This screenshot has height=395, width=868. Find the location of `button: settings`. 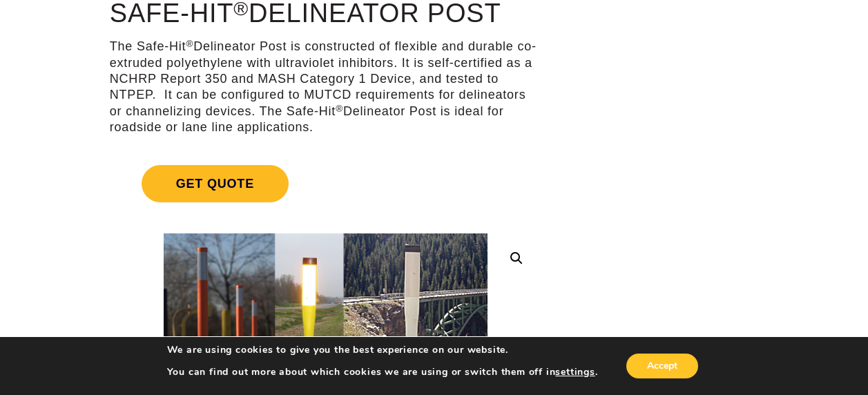

button: settings is located at coordinates (575, 372).